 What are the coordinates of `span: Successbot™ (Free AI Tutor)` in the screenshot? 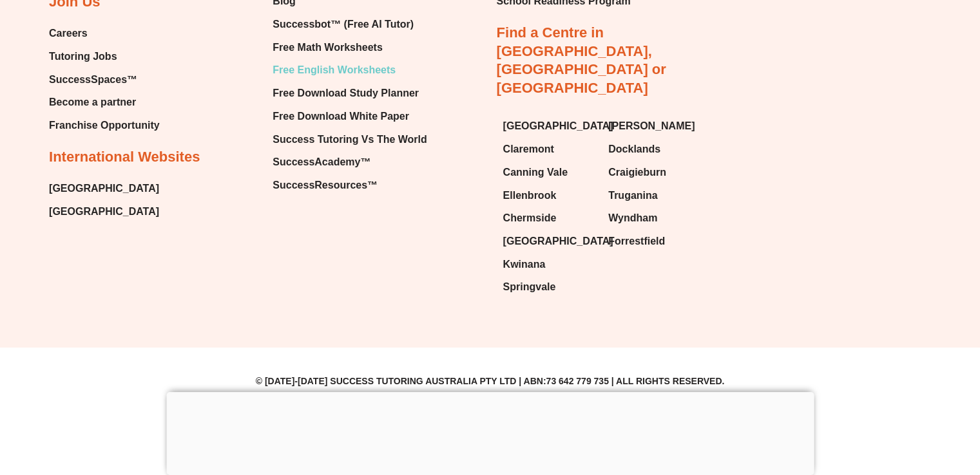 It's located at (342, 25).